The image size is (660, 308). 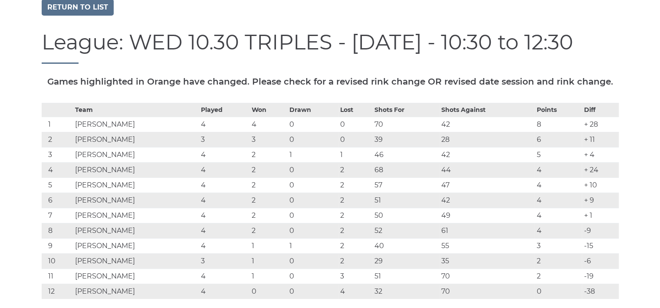 What do you see at coordinates (600, 291) in the screenshot?
I see `td: -38` at bounding box center [600, 291].